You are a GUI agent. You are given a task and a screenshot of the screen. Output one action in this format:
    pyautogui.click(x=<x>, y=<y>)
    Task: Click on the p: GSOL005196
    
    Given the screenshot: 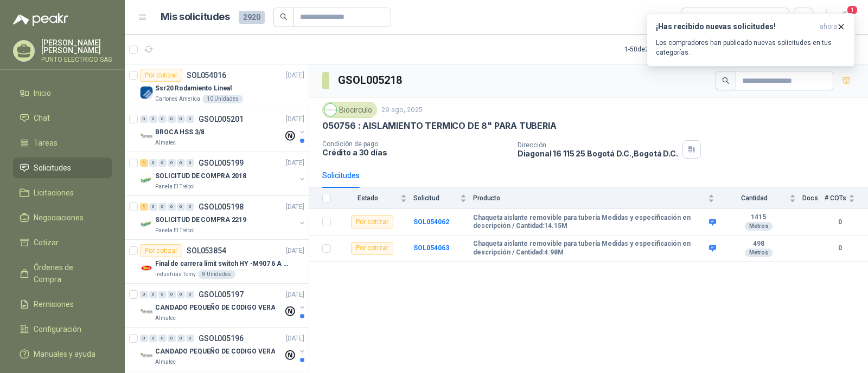 What is the action you would take?
    pyautogui.click(x=221, y=339)
    